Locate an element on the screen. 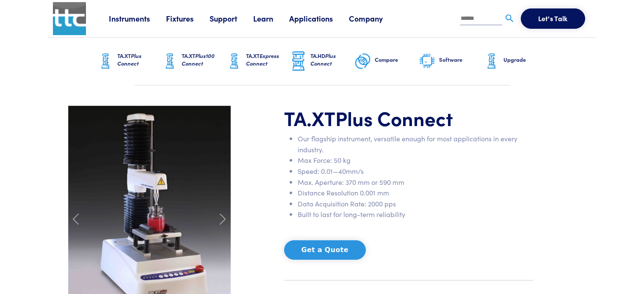 The width and height of the screenshot is (644, 294). li: Data Acquisition Rate: 2000 pps is located at coordinates (415, 204).